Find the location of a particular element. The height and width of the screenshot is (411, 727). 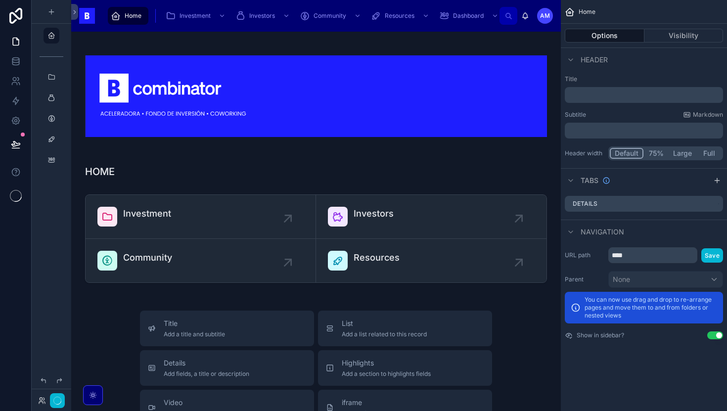

span: iframe is located at coordinates (372, 403).